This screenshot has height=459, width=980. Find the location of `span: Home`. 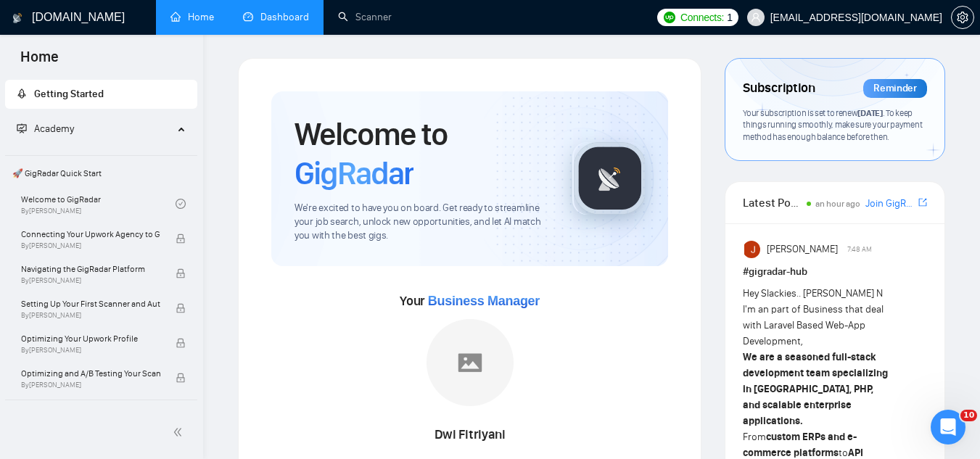

span: Home is located at coordinates (39, 62).